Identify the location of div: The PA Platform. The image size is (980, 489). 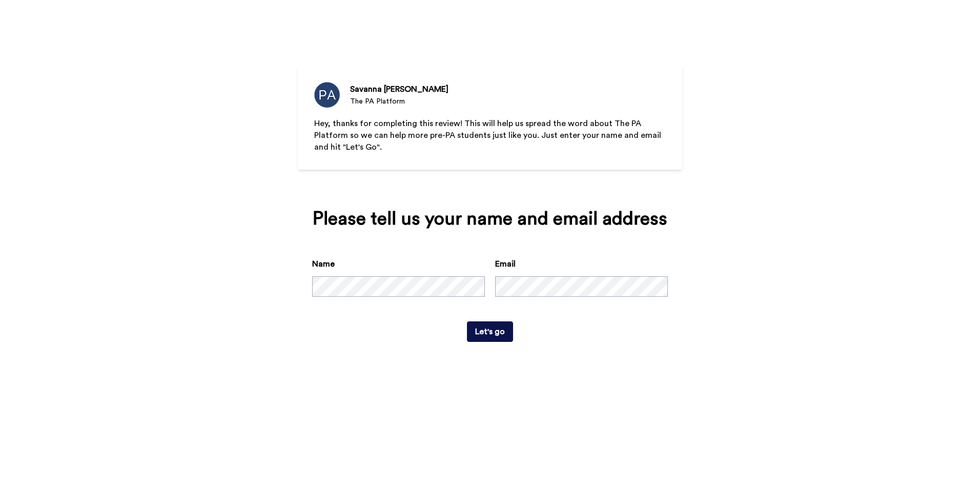
(399, 102).